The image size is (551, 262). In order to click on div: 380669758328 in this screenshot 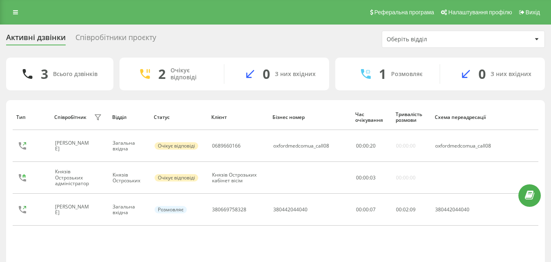, I will do `click(229, 209)`.